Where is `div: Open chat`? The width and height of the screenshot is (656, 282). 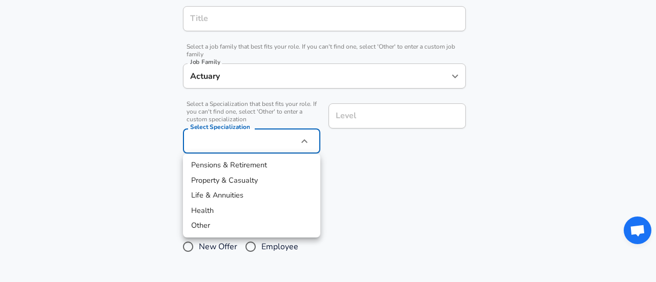 div: Open chat is located at coordinates (638, 231).